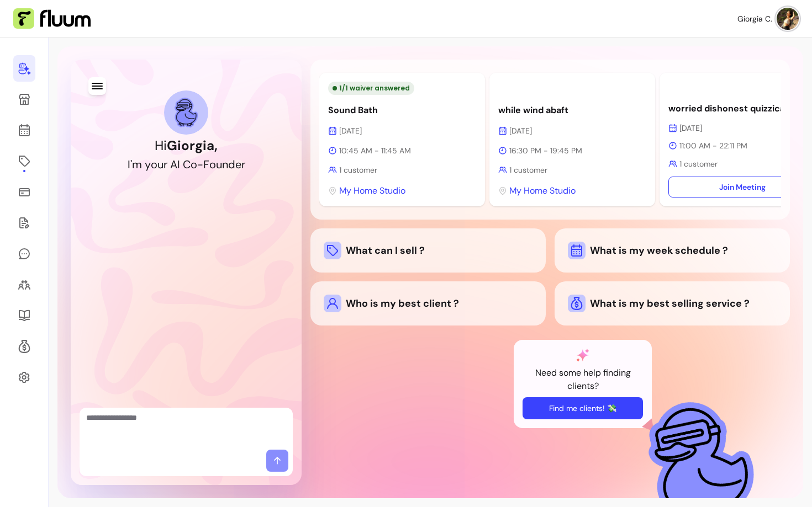 The width and height of the screenshot is (812, 507). What do you see at coordinates (582, 380) in the screenshot?
I see `p: Need some help finding clients?` at bounding box center [582, 380].